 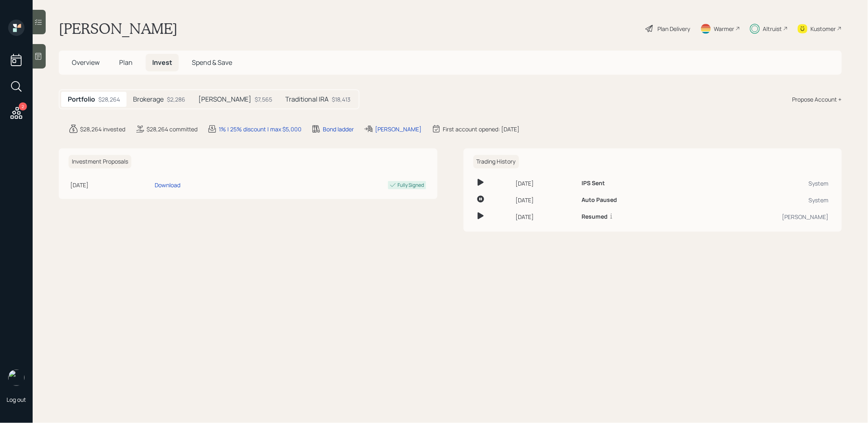 What do you see at coordinates (23, 106) in the screenshot?
I see `div: 2` at bounding box center [23, 106].